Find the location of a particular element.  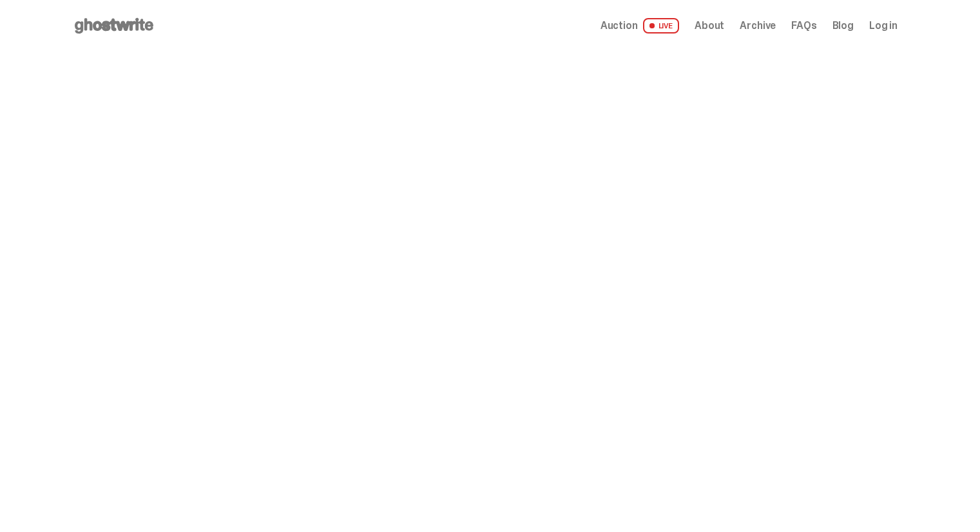

a: Archive is located at coordinates (758, 26).